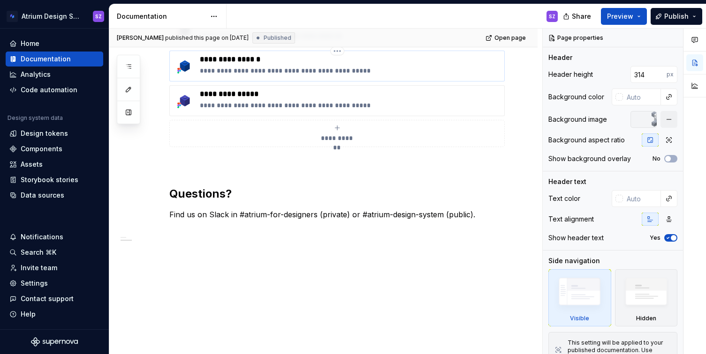 Image resolution: width=706 pixels, height=354 pixels. I want to click on div: Text alignment, so click(571, 219).